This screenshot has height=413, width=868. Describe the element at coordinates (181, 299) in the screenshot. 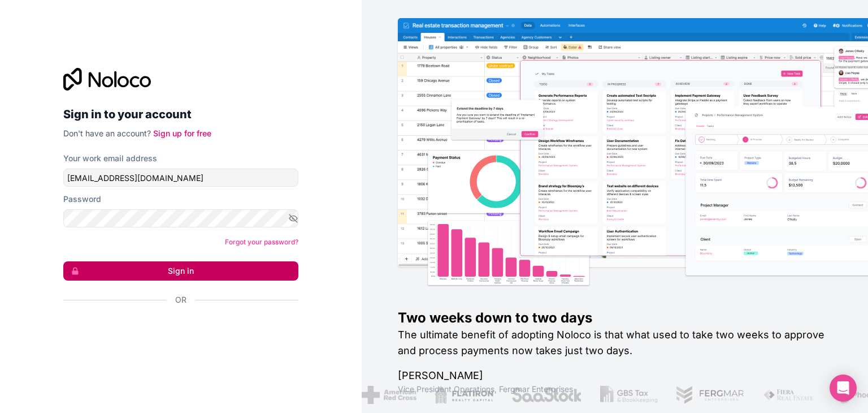

I see `span: Or` at that location.